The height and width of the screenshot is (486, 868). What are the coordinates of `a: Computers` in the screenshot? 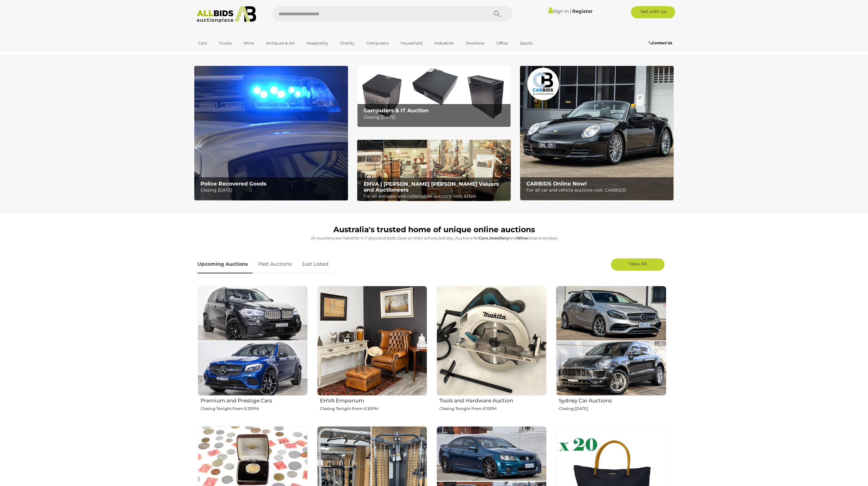 It's located at (377, 43).